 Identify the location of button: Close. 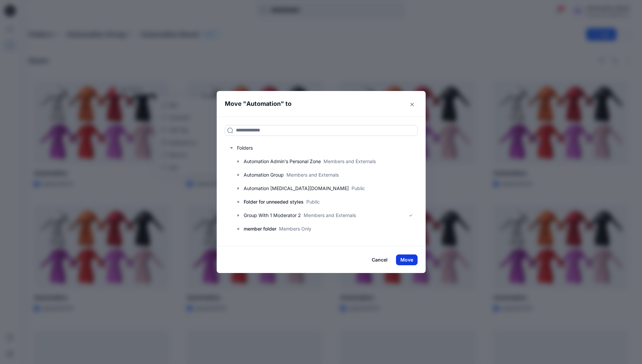
(412, 105).